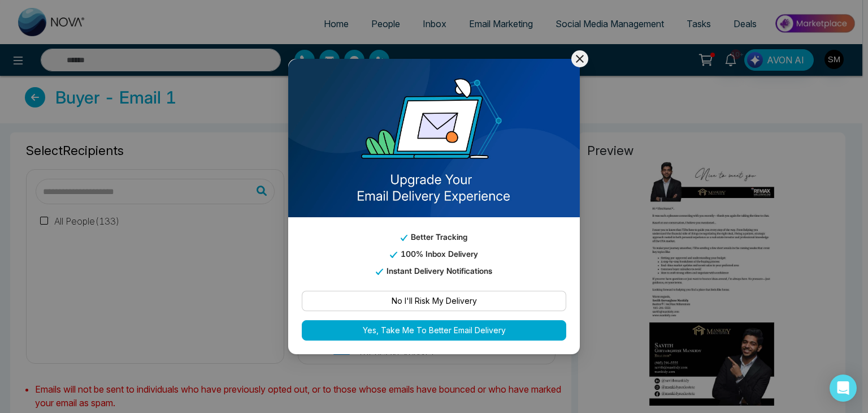  I want to click on p: Better Tracking, so click(434, 237).